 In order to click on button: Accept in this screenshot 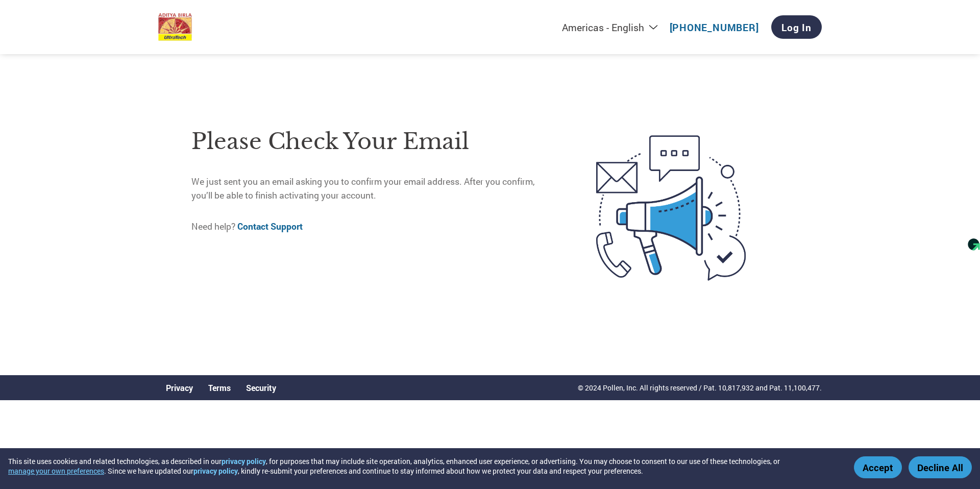, I will do `click(878, 467)`.